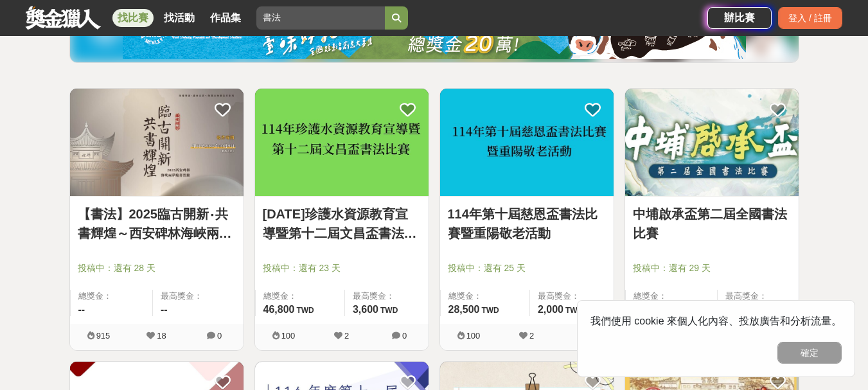 This screenshot has width=868, height=390. What do you see at coordinates (716, 321) in the screenshot?
I see `span: 我們使用 cookie 來個人化內容、投放廣告和分析流量。` at bounding box center [716, 321].